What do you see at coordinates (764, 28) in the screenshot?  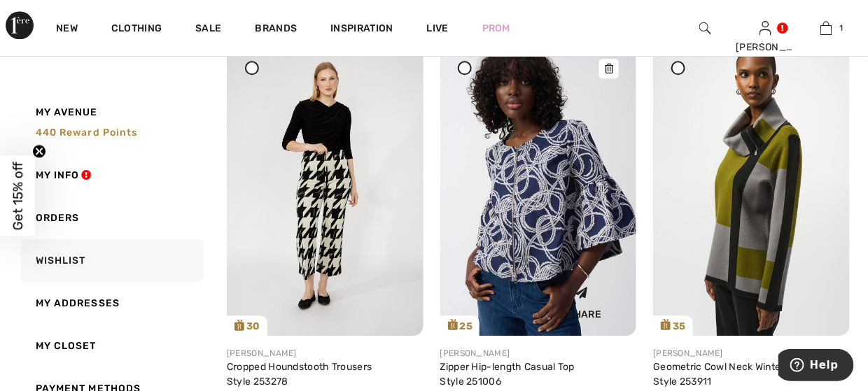 I see `img: My Info` at bounding box center [764, 28].